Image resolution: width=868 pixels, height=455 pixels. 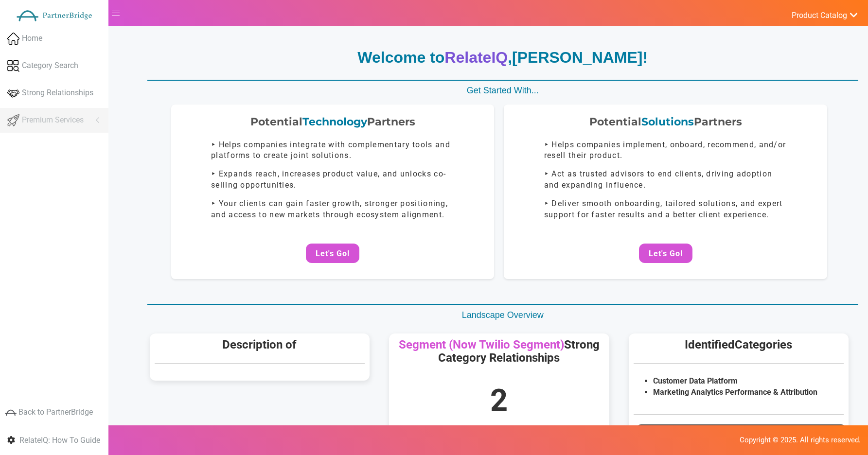 What do you see at coordinates (333, 151) in the screenshot?
I see `p: ‣ Helps companies integrate with complementary tools and platforms to create joint solutions.` at bounding box center [333, 151].